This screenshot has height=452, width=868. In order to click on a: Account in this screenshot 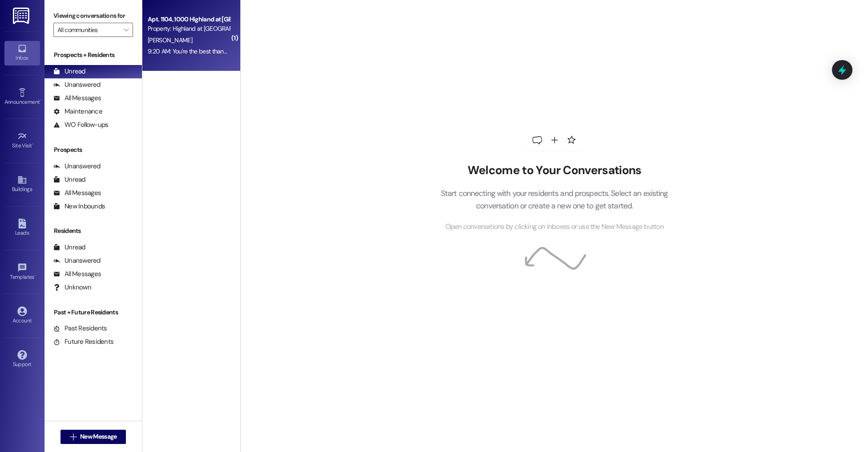, I will do `click(23, 316)`.